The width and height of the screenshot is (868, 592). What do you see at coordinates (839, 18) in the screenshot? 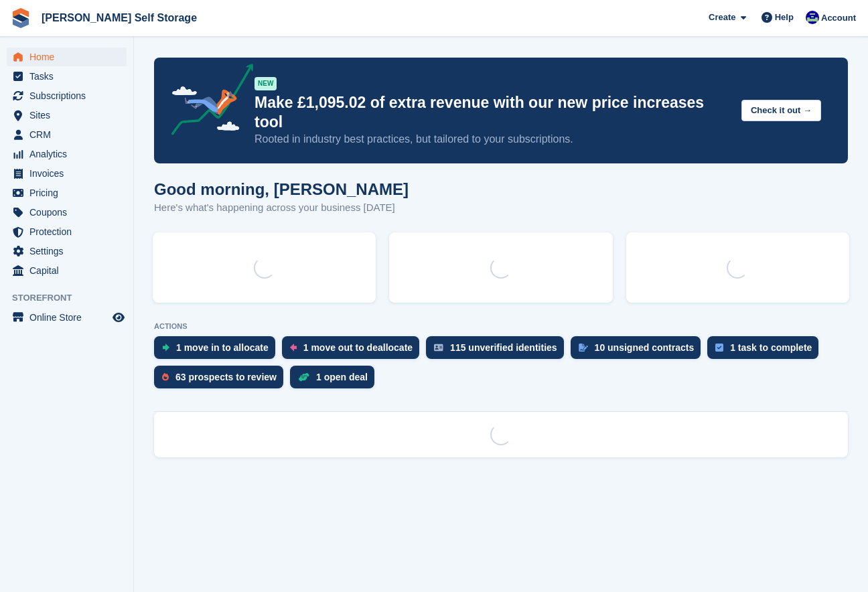
I see `span: Account` at bounding box center [839, 18].